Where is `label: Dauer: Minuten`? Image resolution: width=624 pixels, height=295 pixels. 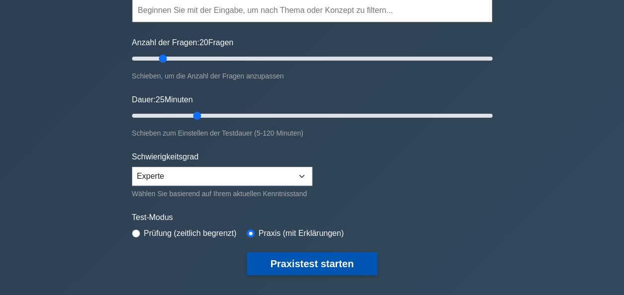
label: Dauer: Minuten is located at coordinates (162, 100).